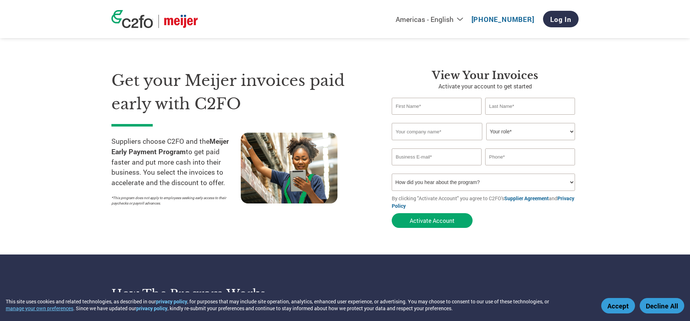 The height and width of the screenshot is (321, 690). Describe the element at coordinates (530, 157) in the screenshot. I see `input: Phone*` at that location.